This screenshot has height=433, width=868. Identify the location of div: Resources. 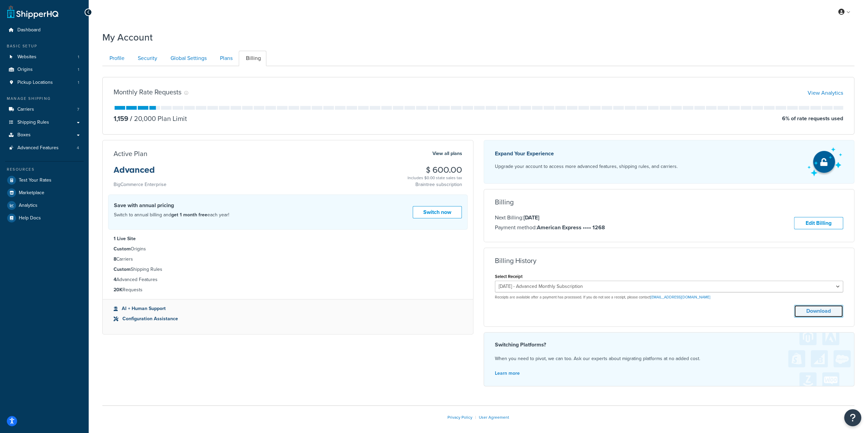
(44, 170).